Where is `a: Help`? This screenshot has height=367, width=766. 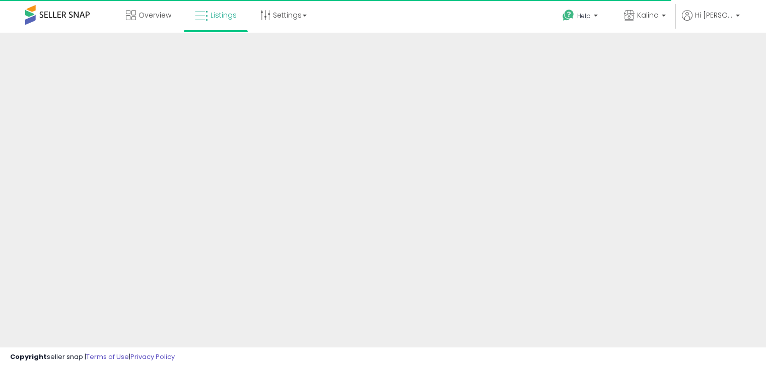 a: Help is located at coordinates (581, 17).